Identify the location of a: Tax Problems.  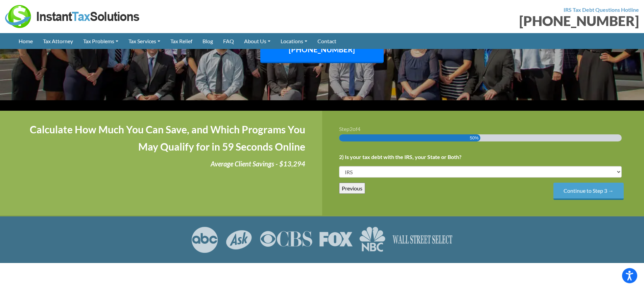
(101, 41).